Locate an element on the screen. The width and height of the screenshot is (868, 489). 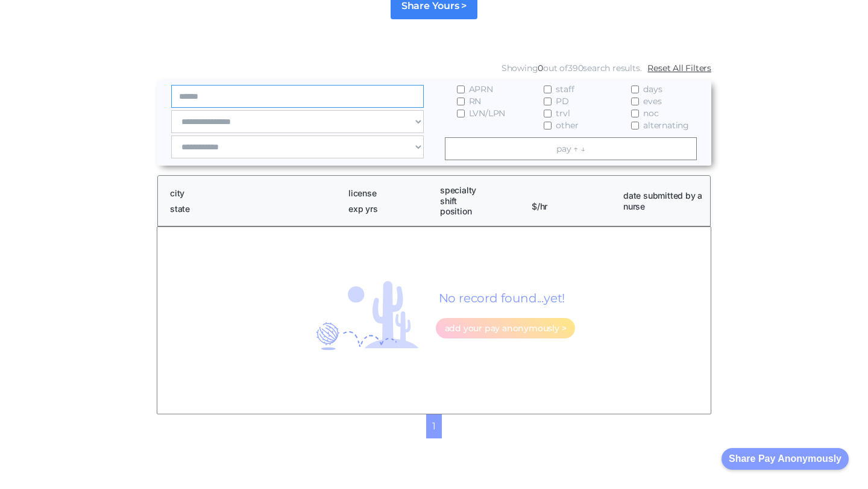
span: eves is located at coordinates (652, 101).